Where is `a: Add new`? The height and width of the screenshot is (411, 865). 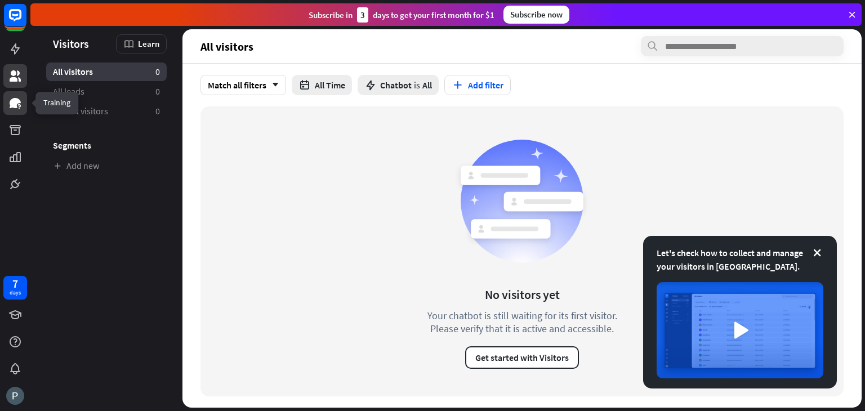 a: Add new is located at coordinates (106, 166).